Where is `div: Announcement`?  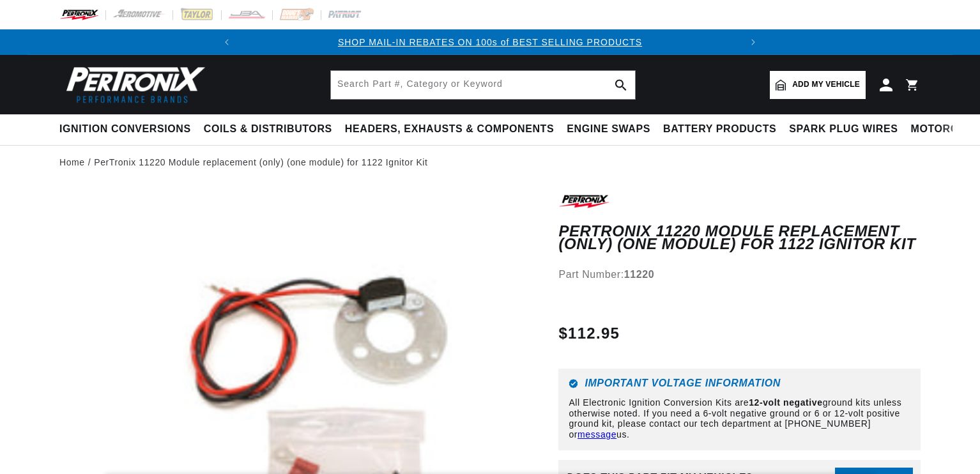
div: Announcement is located at coordinates (490, 42).